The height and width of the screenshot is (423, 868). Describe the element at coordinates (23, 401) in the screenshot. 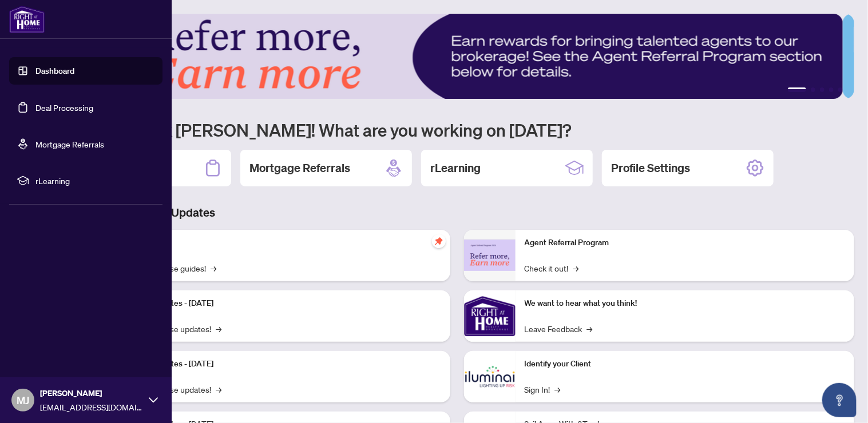

I see `span: MJ` at that location.